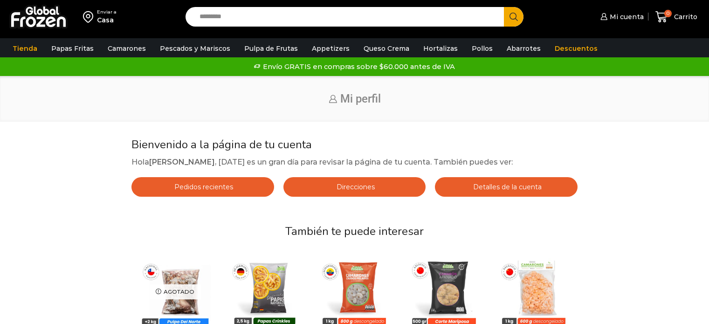  What do you see at coordinates (361, 99) in the screenshot?
I see `span: Mi perfil` at bounding box center [361, 99].